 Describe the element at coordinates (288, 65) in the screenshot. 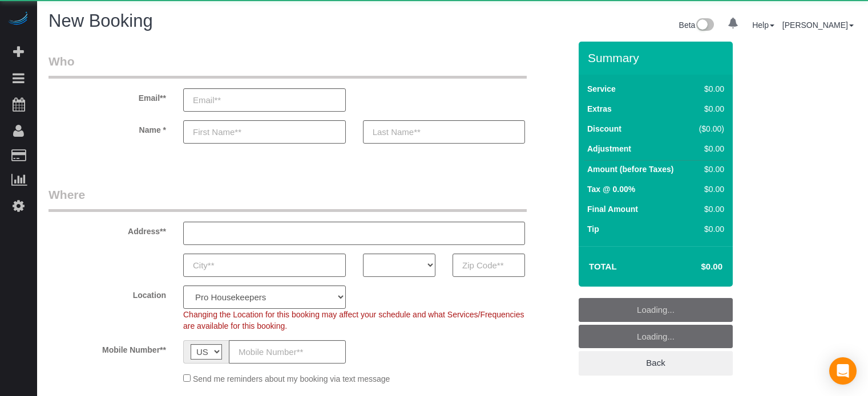

I see `legend: Who` at that location.